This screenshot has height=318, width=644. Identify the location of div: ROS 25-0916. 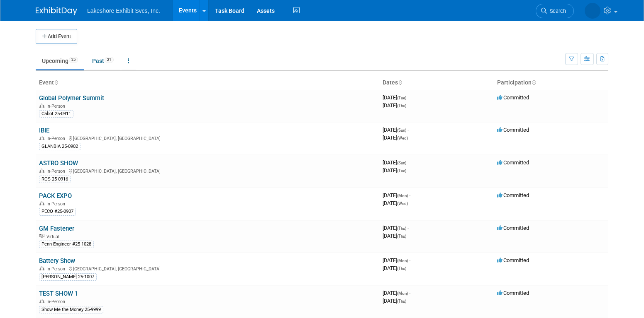
(55, 179).